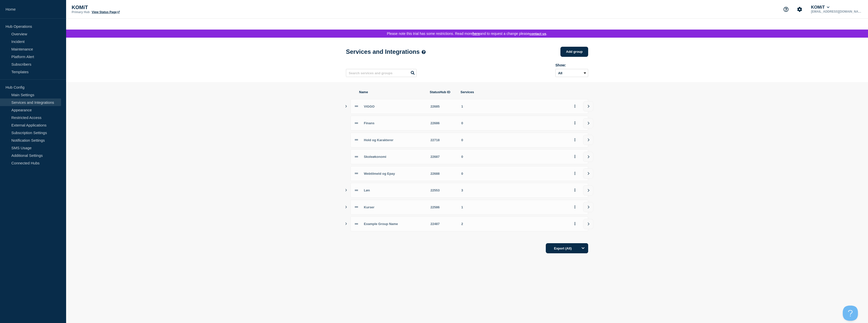  What do you see at coordinates (443, 106) in the screenshot?
I see `div: 22685` at bounding box center [443, 106].